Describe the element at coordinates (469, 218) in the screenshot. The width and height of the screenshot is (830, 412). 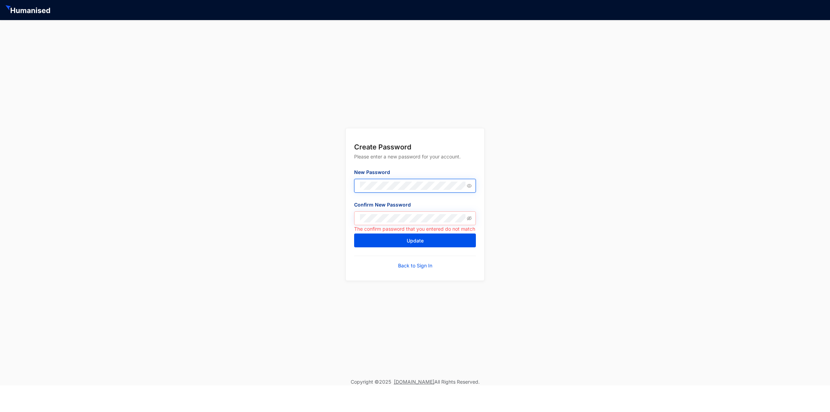
I see `span: eye-invisible` at that location.